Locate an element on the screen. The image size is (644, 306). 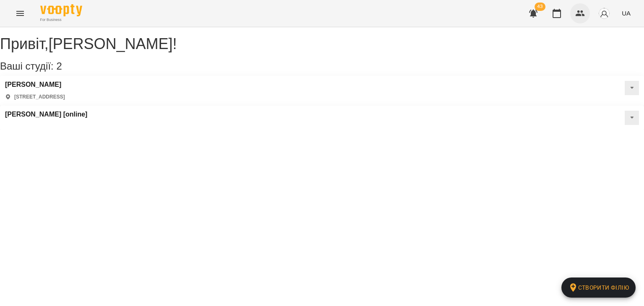
span: 43 is located at coordinates (540, 7).